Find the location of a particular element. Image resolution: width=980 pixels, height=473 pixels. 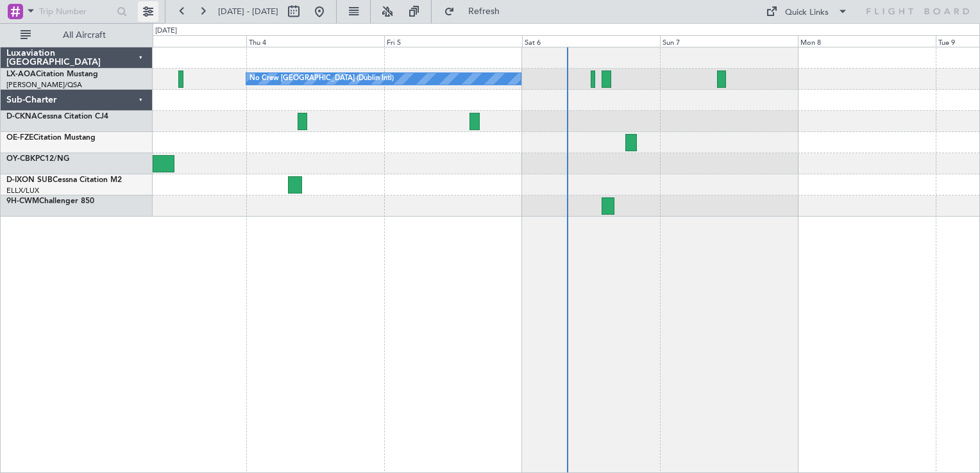

a: OY-CBKPC12/NG is located at coordinates (38, 158).